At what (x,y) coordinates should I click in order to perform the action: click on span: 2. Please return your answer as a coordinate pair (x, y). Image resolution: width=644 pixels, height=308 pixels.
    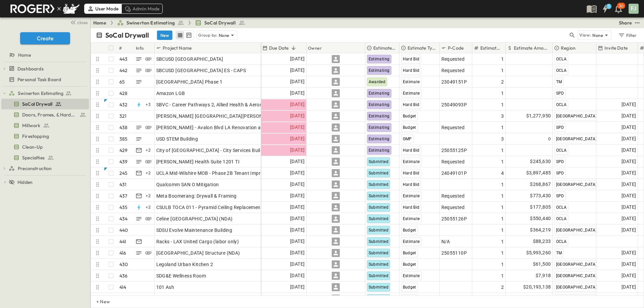
    Looking at the image, I should click on (502, 82).